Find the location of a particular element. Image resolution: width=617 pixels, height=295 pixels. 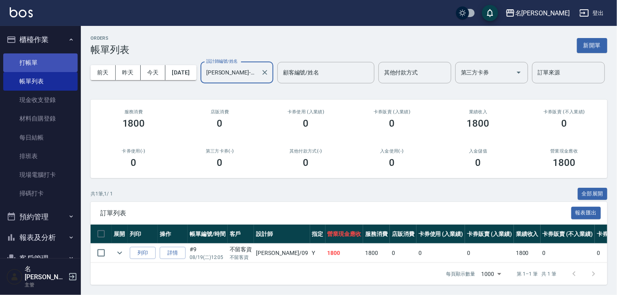

h3: 帳單列表 is located at coordinates (110, 50).